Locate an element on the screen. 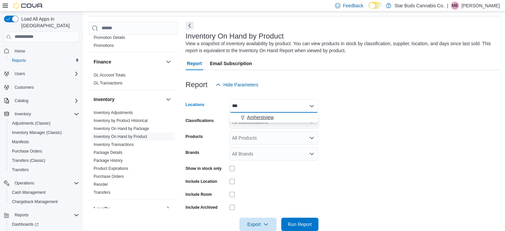 Image resolution: width=505 pixels, height=231 pixels. span: Promotion Details is located at coordinates (109, 38).